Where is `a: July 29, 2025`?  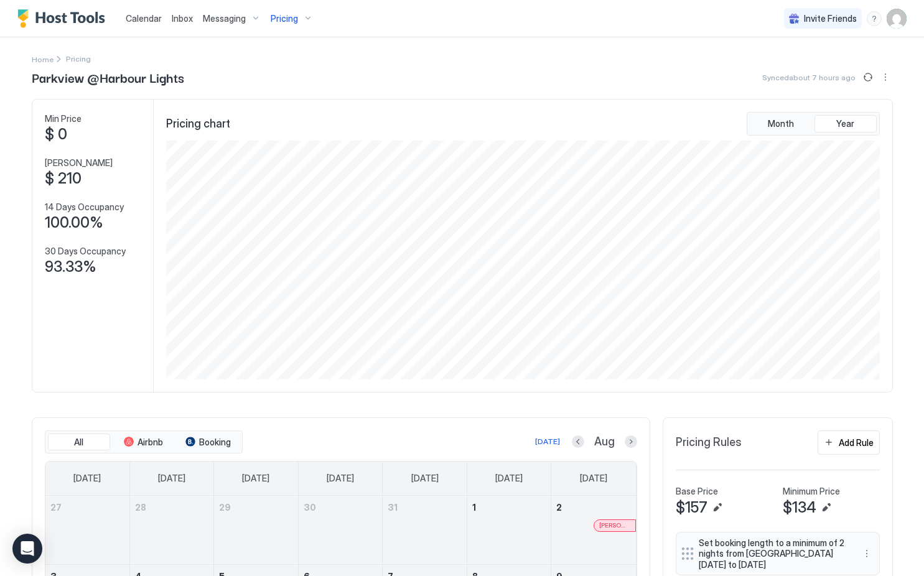 a: July 29, 2025 is located at coordinates (256, 506).